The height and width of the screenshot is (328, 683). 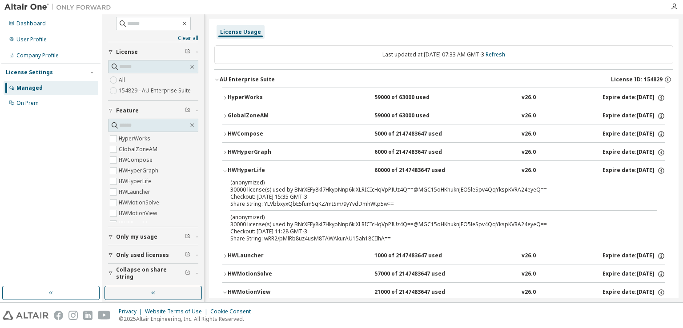 I want to click on div: HyperWorks, so click(x=268, y=98).